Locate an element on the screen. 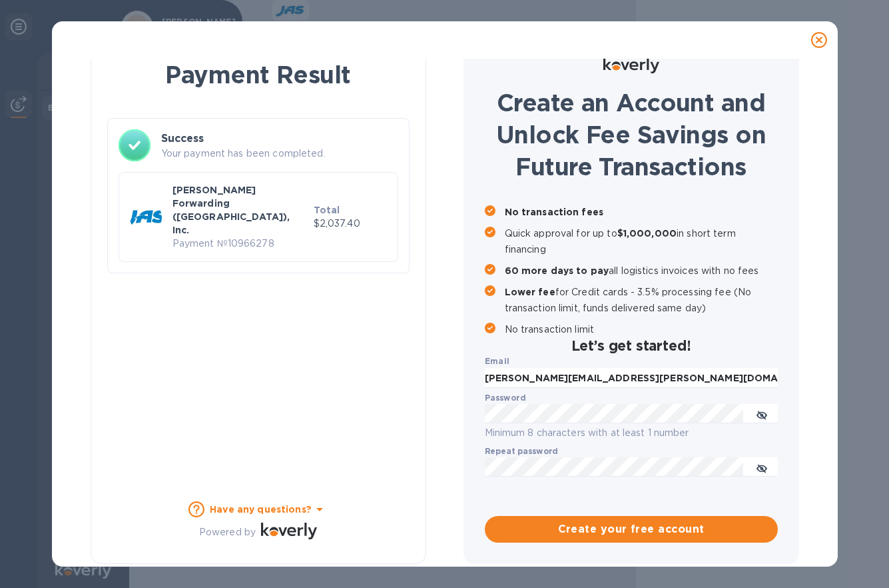 The height and width of the screenshot is (588, 889). p: No transaction limit is located at coordinates (641, 329).